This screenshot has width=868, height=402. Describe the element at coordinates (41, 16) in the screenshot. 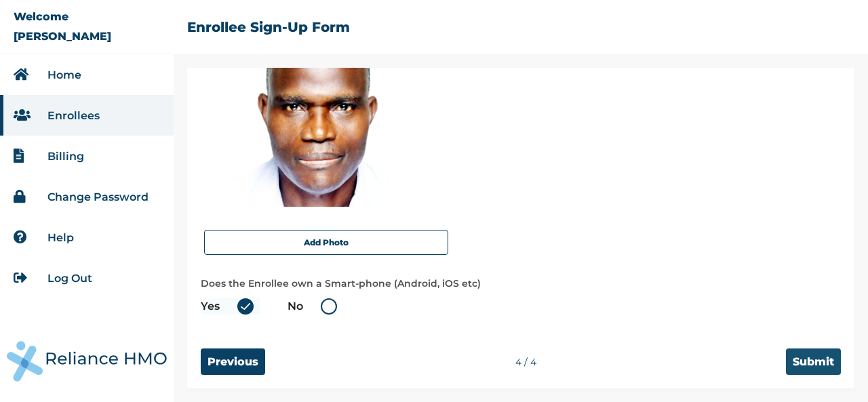

I see `p: Welcome` at that location.